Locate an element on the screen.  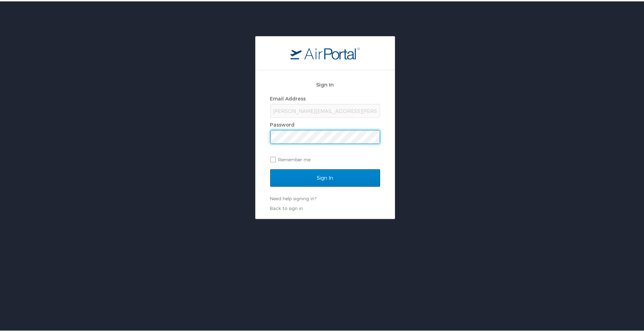
h2: Sign In is located at coordinates (325, 83).